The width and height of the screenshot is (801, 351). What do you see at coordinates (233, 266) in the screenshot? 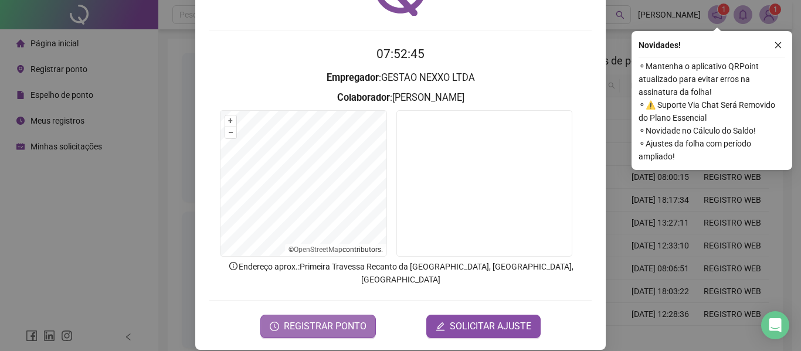
I see `span: info-circle` at bounding box center [233, 266].